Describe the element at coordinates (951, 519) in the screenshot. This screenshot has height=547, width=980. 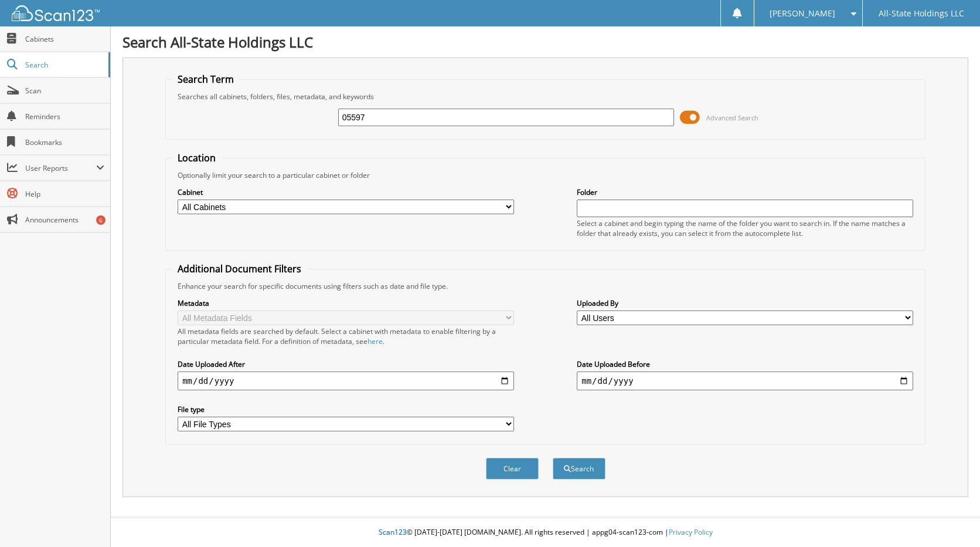
I see `div: Chat Widget` at that location.